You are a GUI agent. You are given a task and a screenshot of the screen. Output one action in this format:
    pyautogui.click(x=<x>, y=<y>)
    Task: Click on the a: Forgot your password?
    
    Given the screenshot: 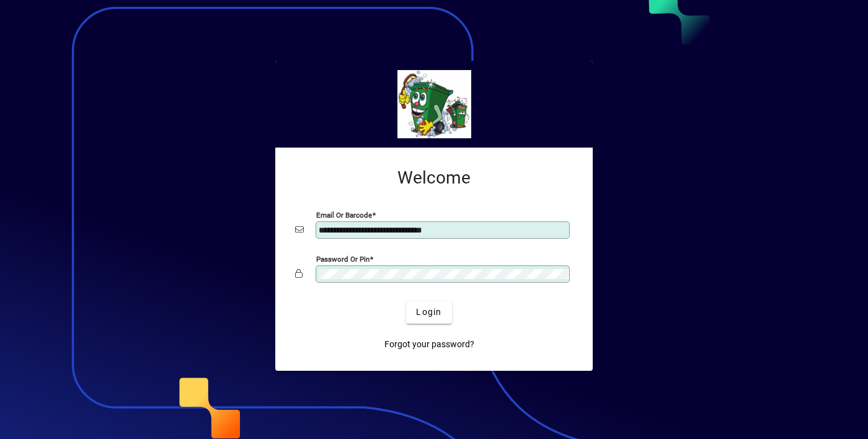 What is the action you would take?
    pyautogui.click(x=429, y=345)
    